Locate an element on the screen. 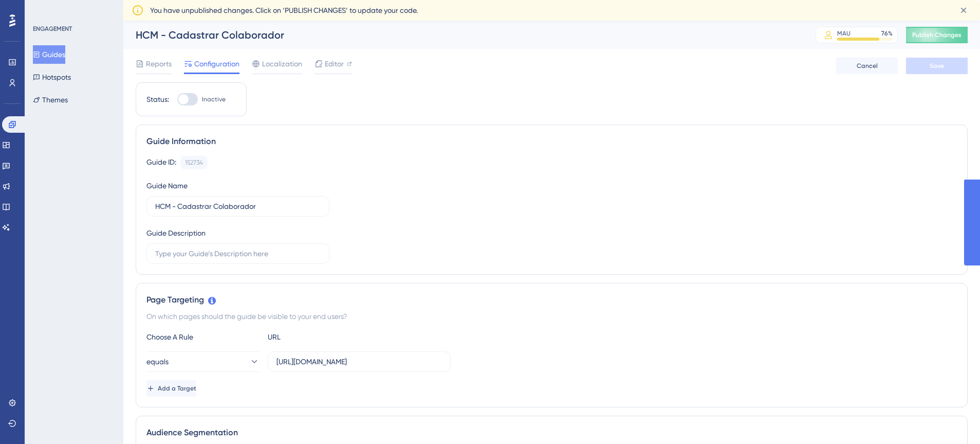 This screenshot has height=444, width=980. button: Themes is located at coordinates (50, 100).